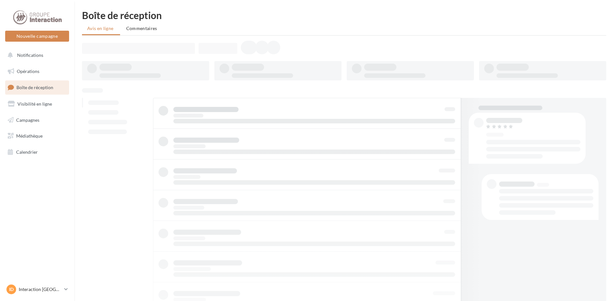 The width and height of the screenshot is (614, 301). Describe the element at coordinates (35, 104) in the screenshot. I see `span: Visibilité en ligne` at that location.